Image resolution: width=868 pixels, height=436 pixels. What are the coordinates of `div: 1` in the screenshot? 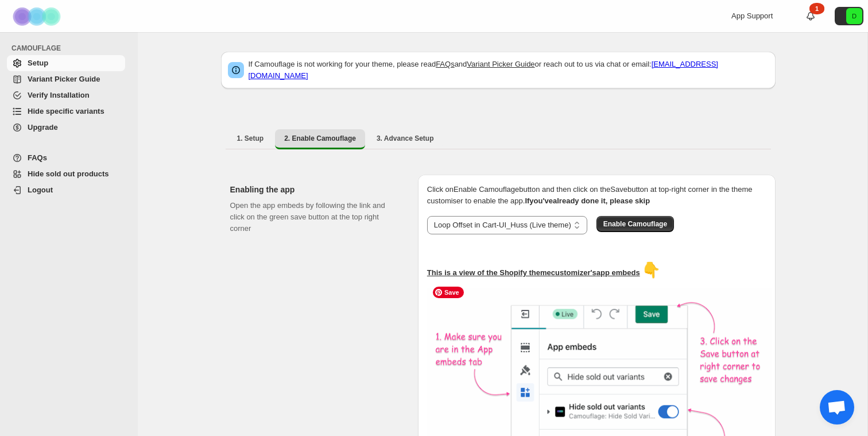 It's located at (817, 8).